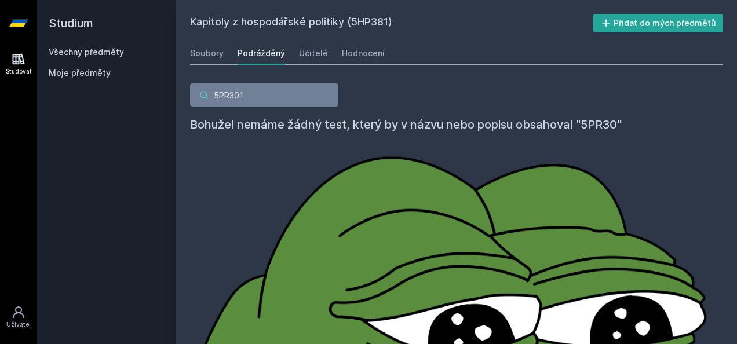 Image resolution: width=737 pixels, height=344 pixels. Describe the element at coordinates (363, 53) in the screenshot. I see `a: Hodnocení` at that location.